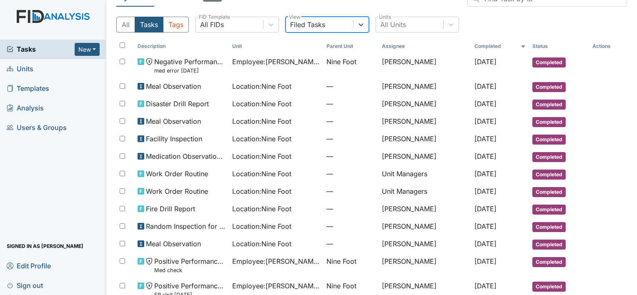  Describe the element at coordinates (185, 226) in the screenshot. I see `span: Random Inspection for AM` at that location.